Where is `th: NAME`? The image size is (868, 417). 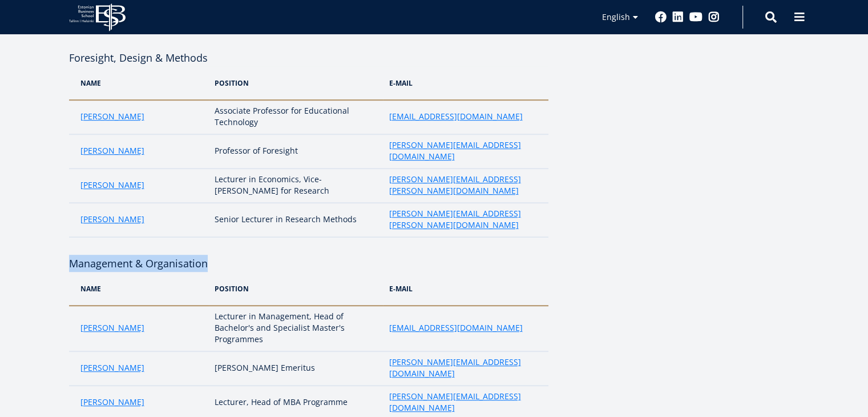 th: NAME is located at coordinates (139, 288).